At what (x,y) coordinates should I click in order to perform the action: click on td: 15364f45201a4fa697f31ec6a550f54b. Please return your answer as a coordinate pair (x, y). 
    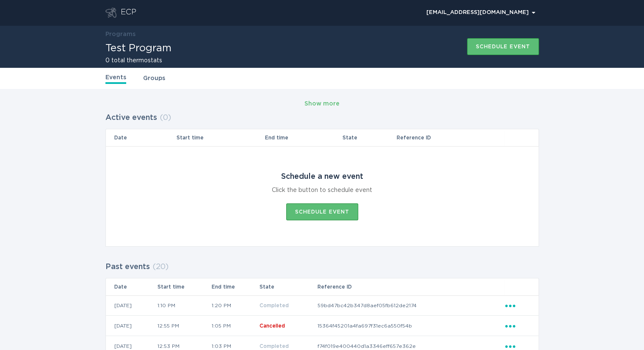
    Looking at the image, I should click on (411, 326).